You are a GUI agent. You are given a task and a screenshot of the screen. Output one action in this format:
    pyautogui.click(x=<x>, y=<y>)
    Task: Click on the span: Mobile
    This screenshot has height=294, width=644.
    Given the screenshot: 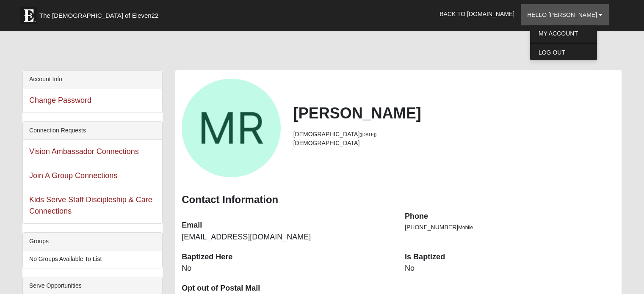 What is the action you would take?
    pyautogui.click(x=465, y=228)
    